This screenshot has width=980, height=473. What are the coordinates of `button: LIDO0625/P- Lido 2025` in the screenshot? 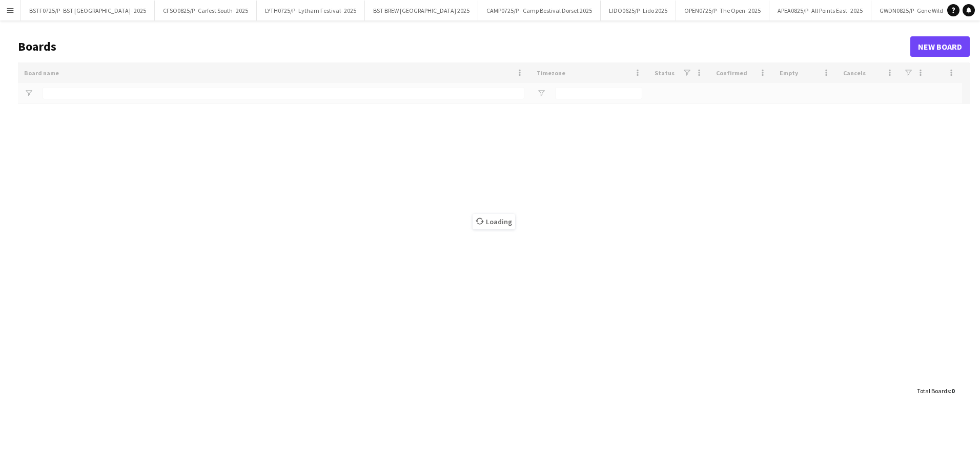 It's located at (638, 10).